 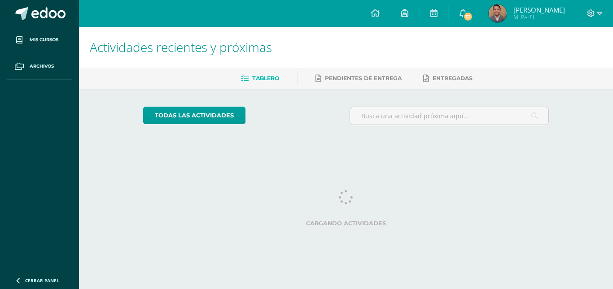 What do you see at coordinates (449, 116) in the screenshot?
I see `input: Busca una actividad próxima aquí...` at bounding box center [449, 116].